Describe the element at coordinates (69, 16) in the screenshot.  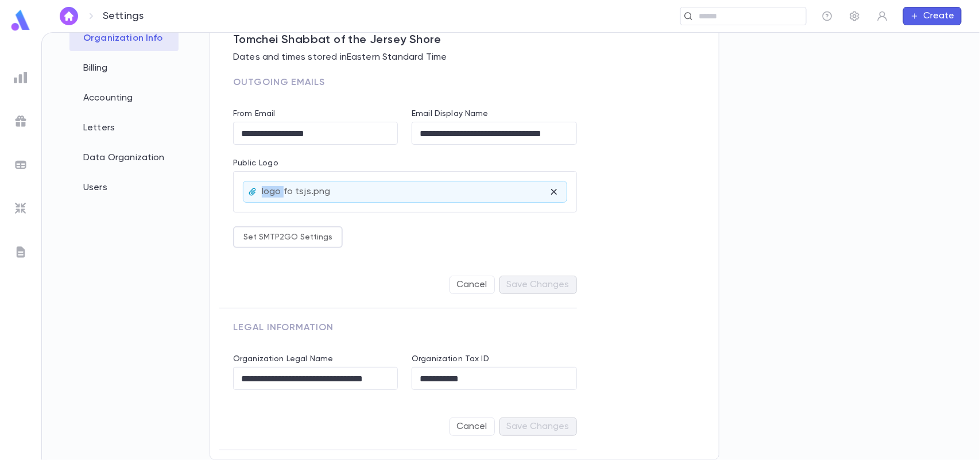
I see `img: home_white.a664292cf8c1dea59945f0da9f25487c.svg` at that location.